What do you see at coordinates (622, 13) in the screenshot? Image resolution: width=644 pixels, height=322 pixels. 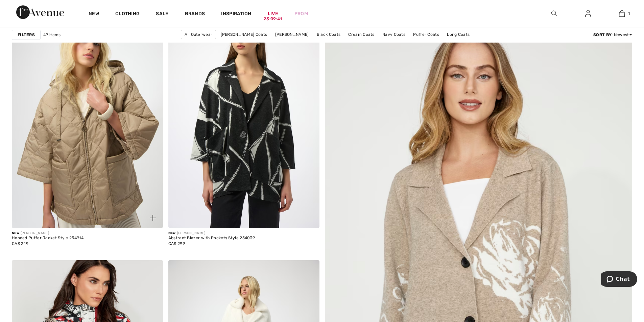 I see `a: 1` at bounding box center [622, 13].